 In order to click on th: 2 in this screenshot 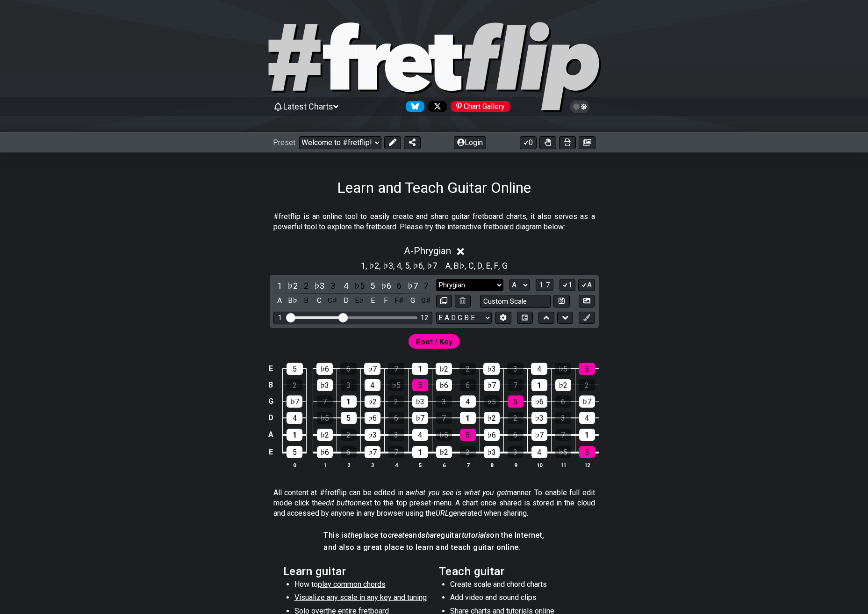, I will do `click(348, 465)`.